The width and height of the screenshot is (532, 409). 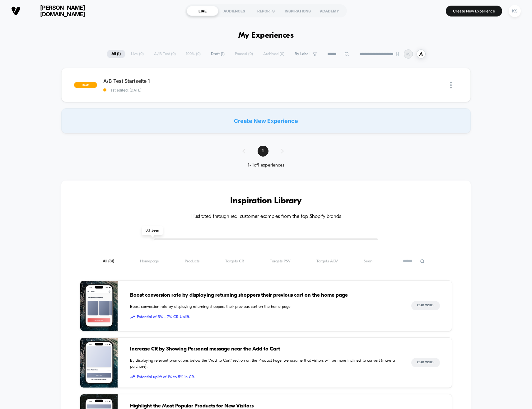 I want to click on span: All, so click(x=108, y=261).